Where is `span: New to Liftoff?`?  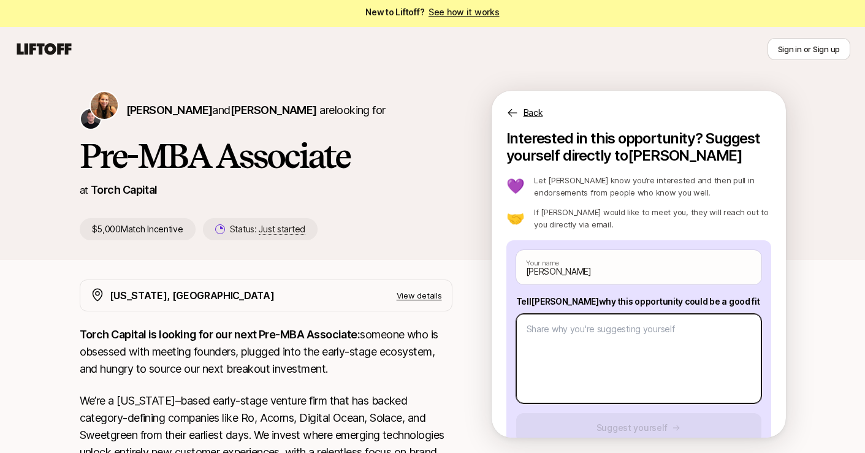 span: New to Liftoff? is located at coordinates (432, 12).